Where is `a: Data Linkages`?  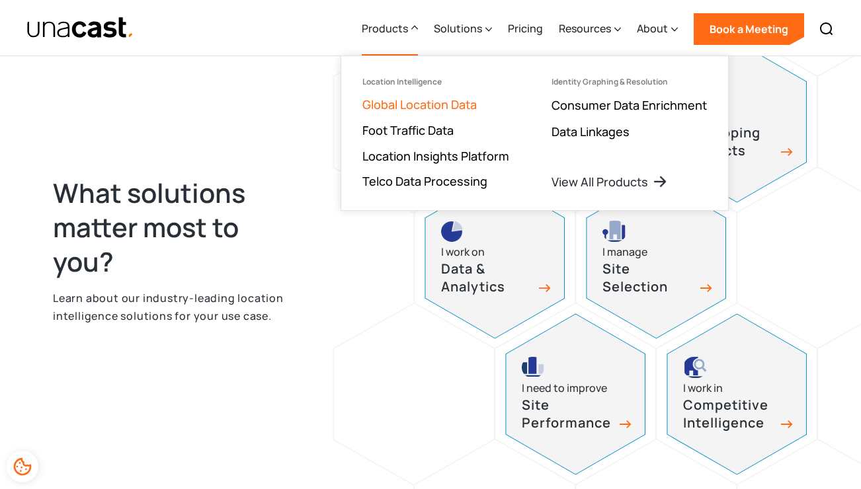 a: Data Linkages is located at coordinates (590, 132).